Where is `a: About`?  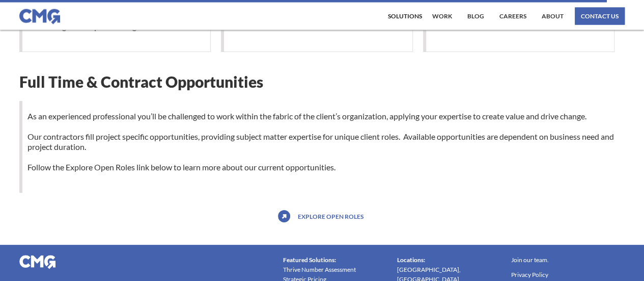 a: About is located at coordinates (553, 17).